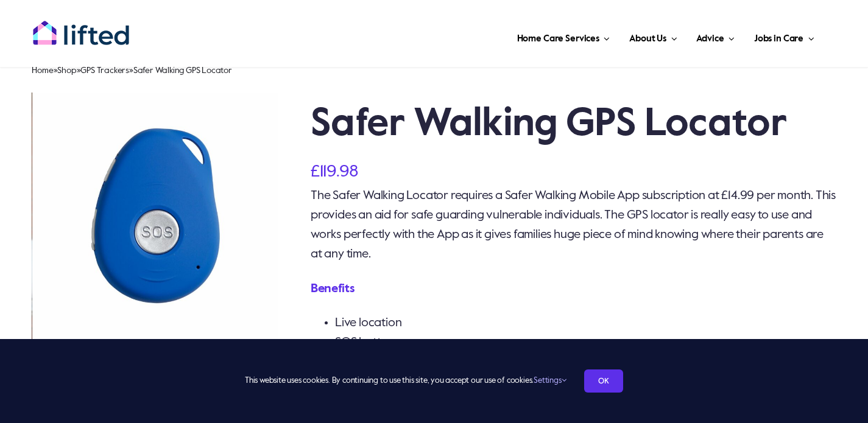 The width and height of the screenshot is (868, 423). What do you see at coordinates (653, 36) in the screenshot?
I see `a: About Us` at bounding box center [653, 36].